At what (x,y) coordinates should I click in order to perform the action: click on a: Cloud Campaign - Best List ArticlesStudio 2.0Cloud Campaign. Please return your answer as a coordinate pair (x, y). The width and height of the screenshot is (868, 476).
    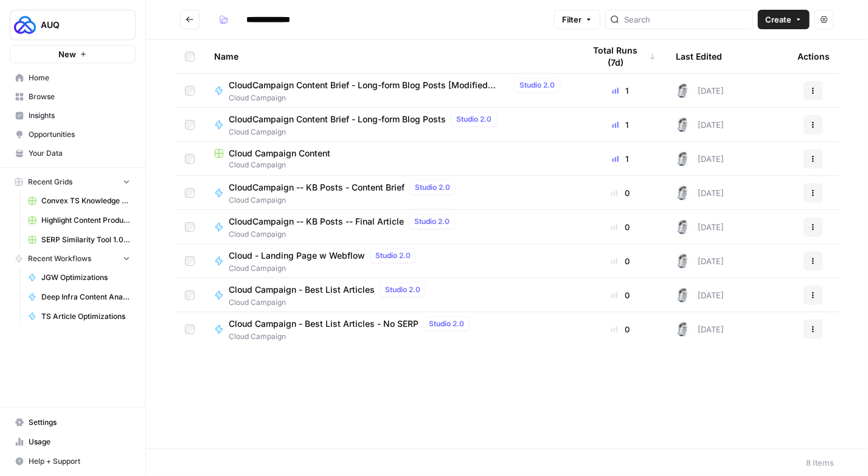
    Looking at the image, I should click on (389, 295).